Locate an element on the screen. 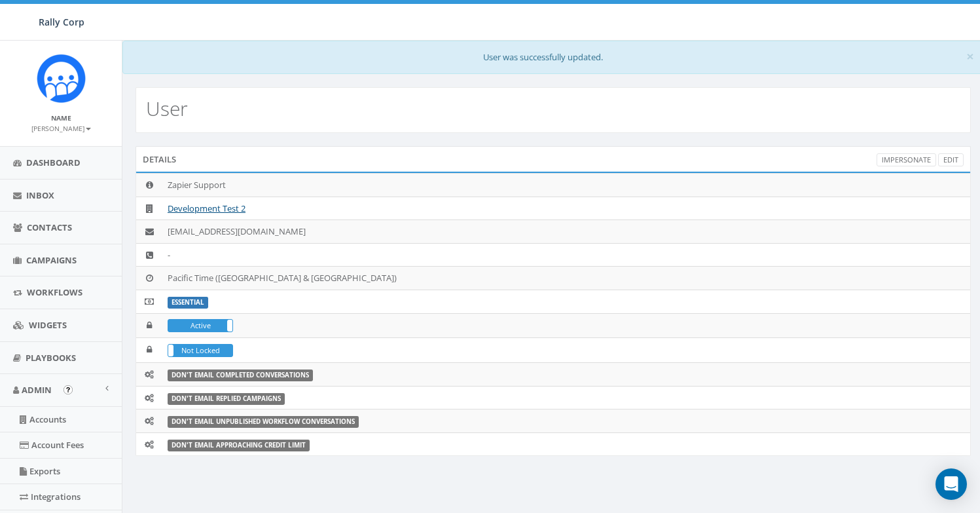 The width and height of the screenshot is (980, 513). span: Dashboard is located at coordinates (53, 162).